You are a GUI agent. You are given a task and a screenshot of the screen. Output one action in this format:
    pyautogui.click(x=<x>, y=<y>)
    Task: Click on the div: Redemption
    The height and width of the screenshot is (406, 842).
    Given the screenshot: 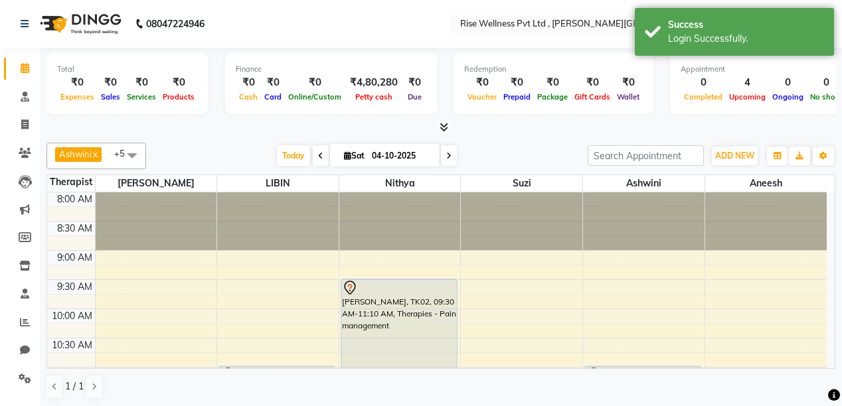 What is the action you would take?
    pyautogui.click(x=553, y=69)
    